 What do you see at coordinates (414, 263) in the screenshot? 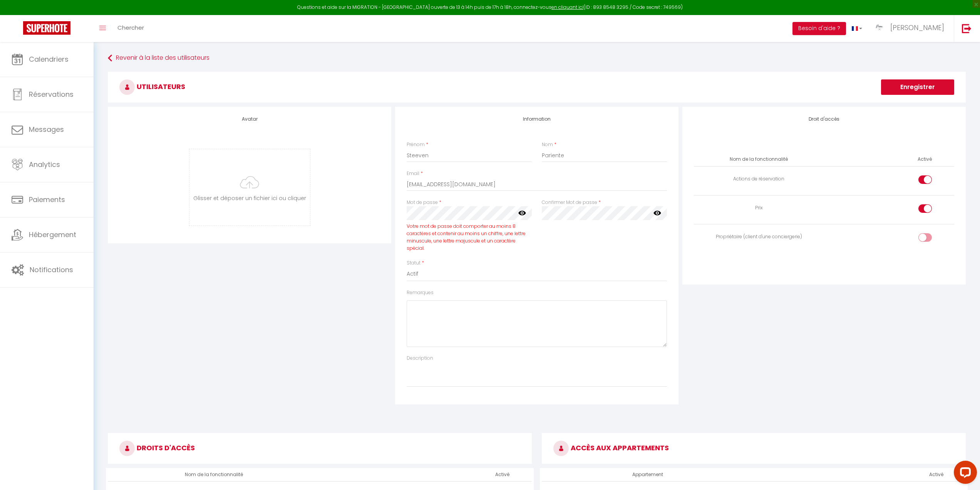
I see `label: Statut` at bounding box center [414, 263].